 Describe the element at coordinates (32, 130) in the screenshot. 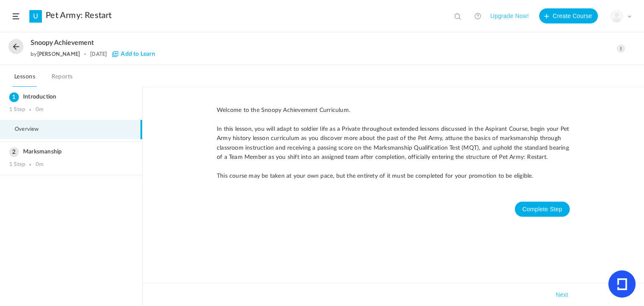

I see `span: Overview` at that location.